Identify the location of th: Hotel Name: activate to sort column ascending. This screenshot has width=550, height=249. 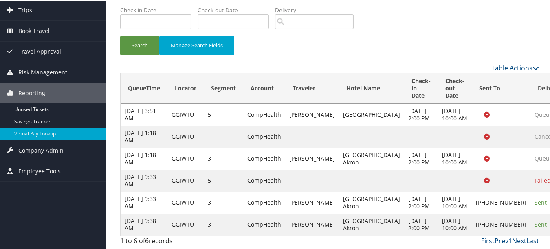
(372, 88).